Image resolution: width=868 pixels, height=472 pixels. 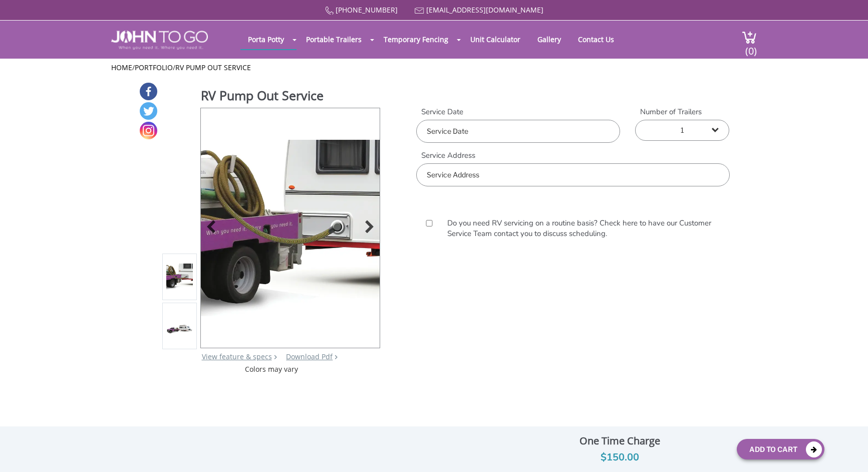 I want to click on input: Service Address, so click(x=573, y=175).